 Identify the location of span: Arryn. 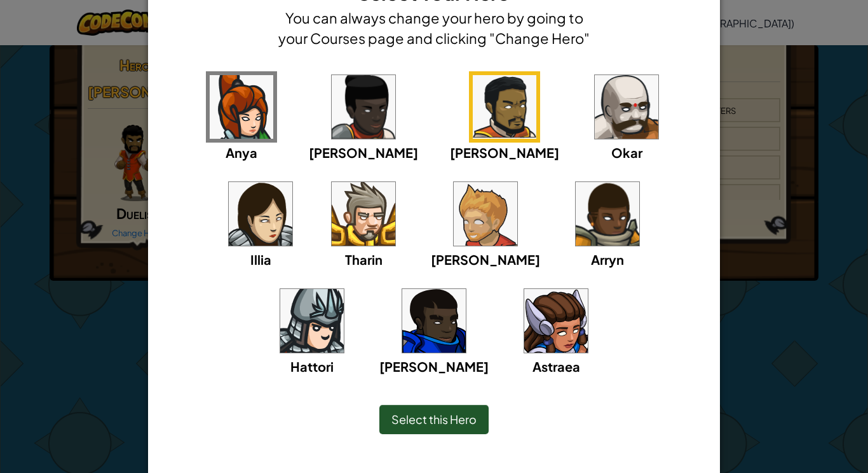
(607, 259).